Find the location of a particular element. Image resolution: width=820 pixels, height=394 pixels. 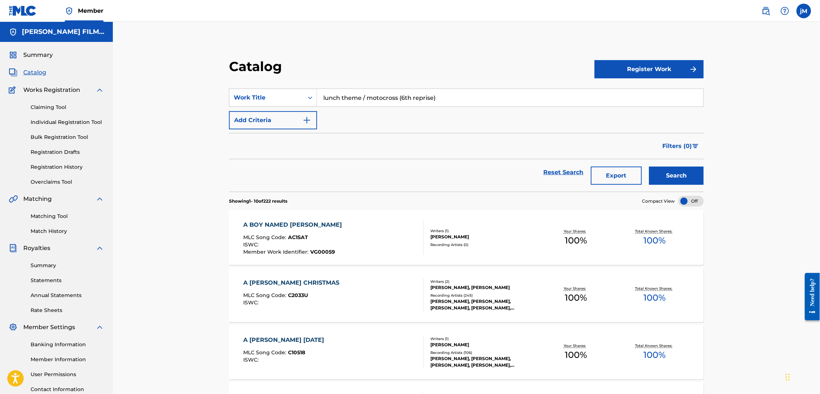

a: Member Information is located at coordinates (67, 359).